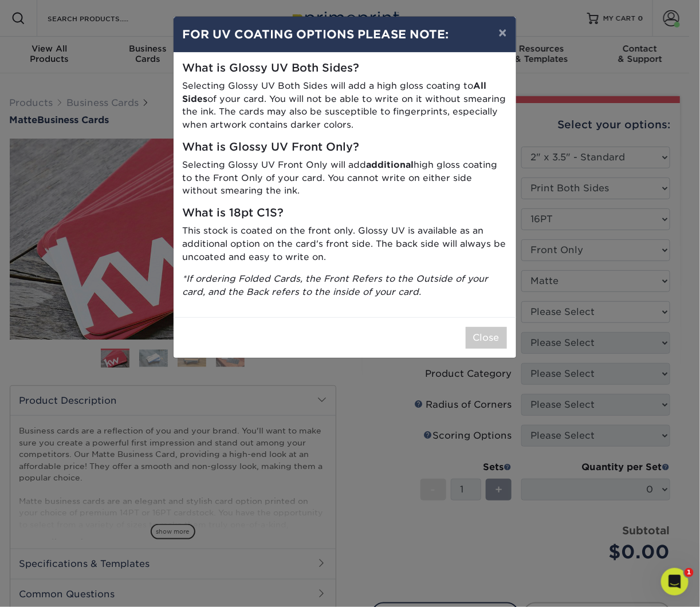  What do you see at coordinates (689, 572) in the screenshot?
I see `span: 1` at bounding box center [689, 572].